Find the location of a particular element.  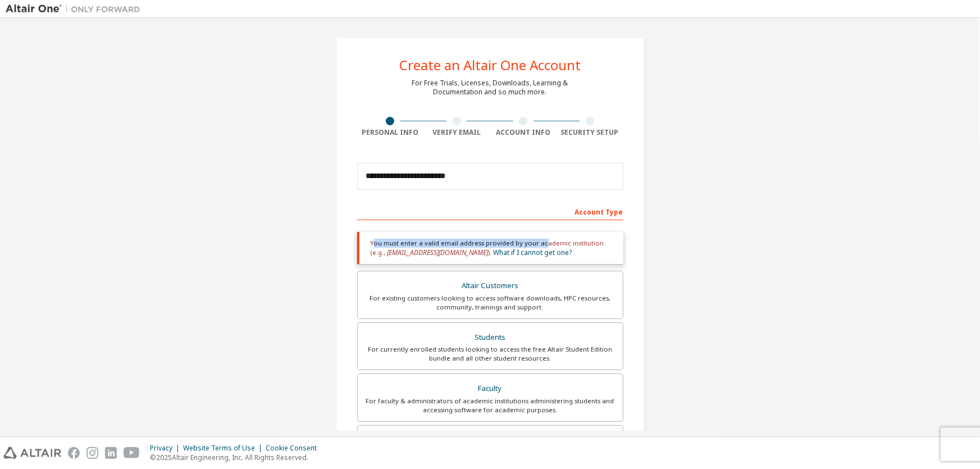

div: For existing customers looking to access software downloads, HPC resources, community, trainings ... is located at coordinates (490, 303).